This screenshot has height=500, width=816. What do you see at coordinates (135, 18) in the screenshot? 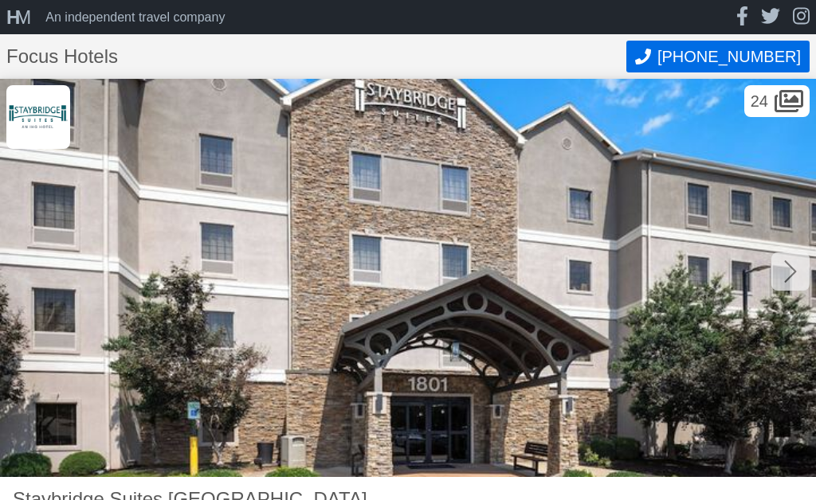
I see `div: An independent travel company` at bounding box center [135, 18].